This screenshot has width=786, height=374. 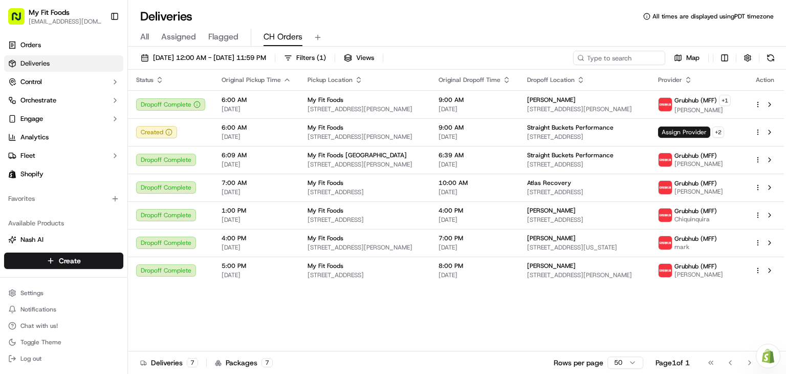 What do you see at coordinates (475, 183) in the screenshot?
I see `span: 10:00 AM` at bounding box center [475, 183].